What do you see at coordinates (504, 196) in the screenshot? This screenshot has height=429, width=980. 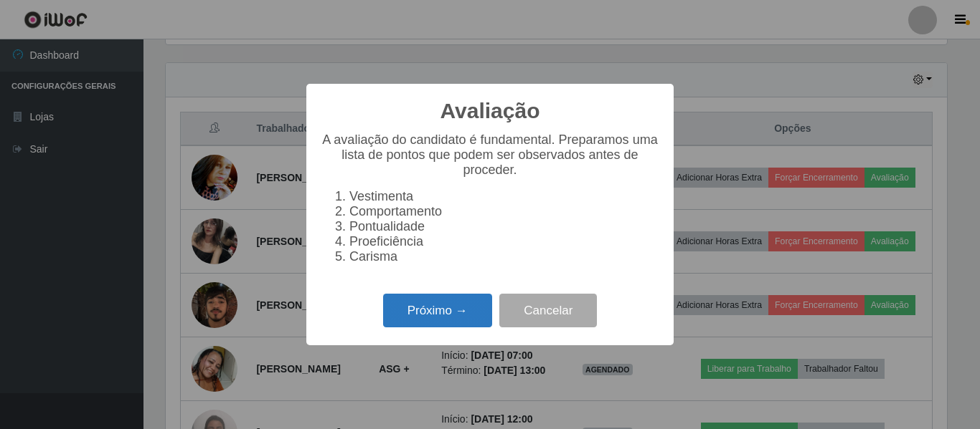 I see `li: Vestimenta` at bounding box center [504, 196].